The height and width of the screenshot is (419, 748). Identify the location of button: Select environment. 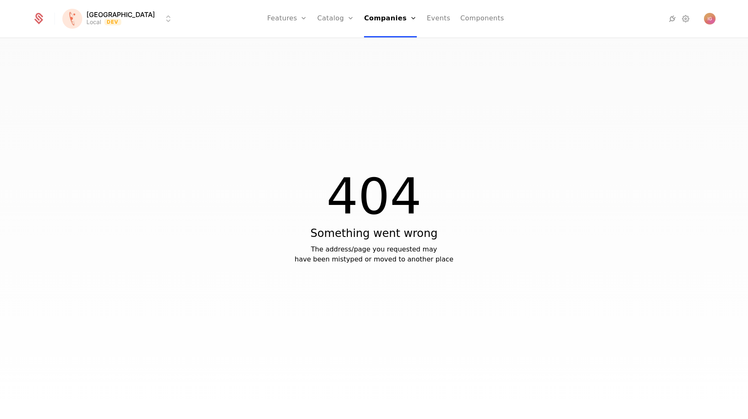
(119, 19).